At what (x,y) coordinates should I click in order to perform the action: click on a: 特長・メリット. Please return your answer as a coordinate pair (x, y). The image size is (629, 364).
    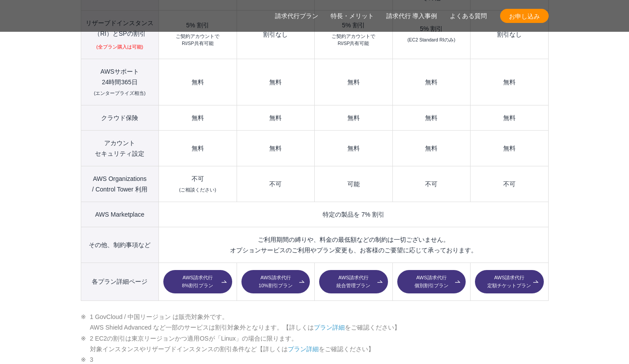
    Looking at the image, I should click on (352, 16).